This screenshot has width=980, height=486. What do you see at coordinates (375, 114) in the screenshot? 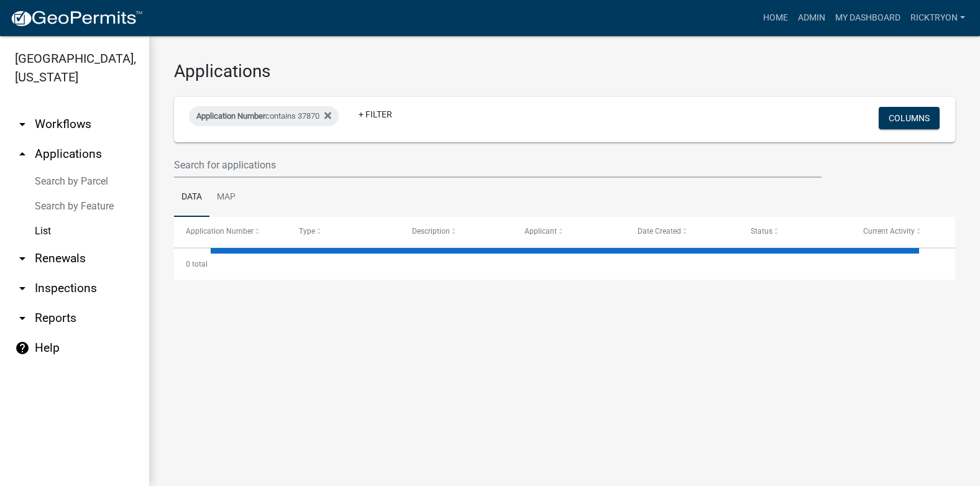
I see `a: + Filter` at bounding box center [375, 114].